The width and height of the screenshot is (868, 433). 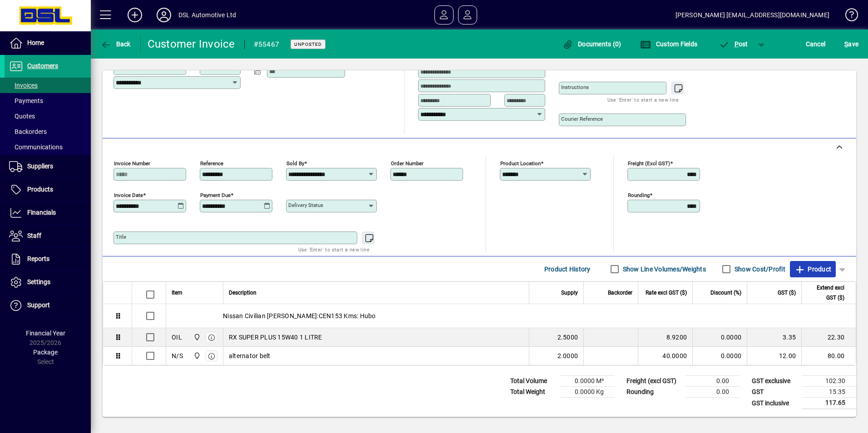 What do you see at coordinates (639, 195) in the screenshot?
I see `mat-label: Rounding` at bounding box center [639, 195].